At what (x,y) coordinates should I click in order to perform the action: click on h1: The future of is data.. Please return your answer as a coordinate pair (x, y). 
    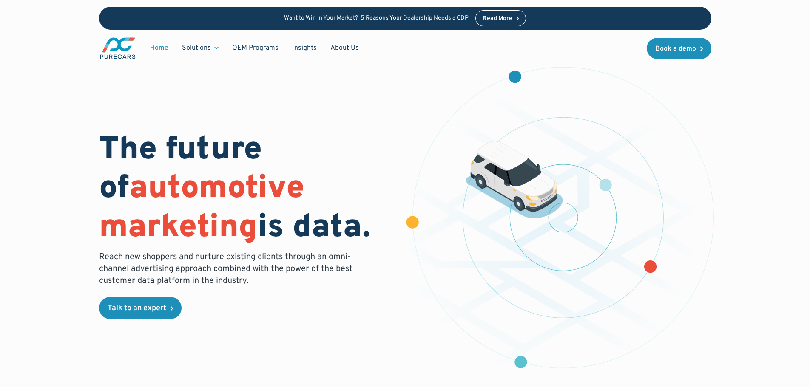
    Looking at the image, I should click on (247, 190).